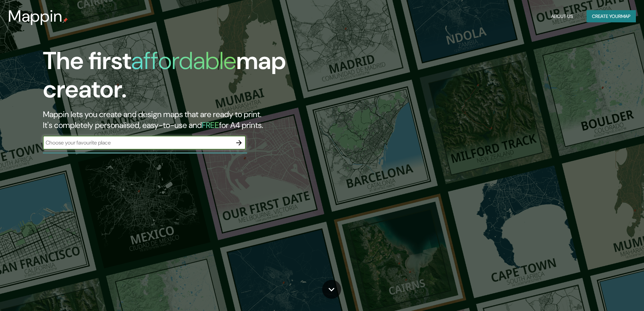 This screenshot has width=644, height=311. What do you see at coordinates (611, 16) in the screenshot?
I see `button: Create yourmap` at bounding box center [611, 16].